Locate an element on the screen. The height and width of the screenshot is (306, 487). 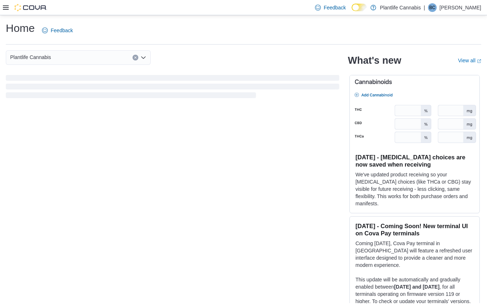
span: BC is located at coordinates (432, 8).